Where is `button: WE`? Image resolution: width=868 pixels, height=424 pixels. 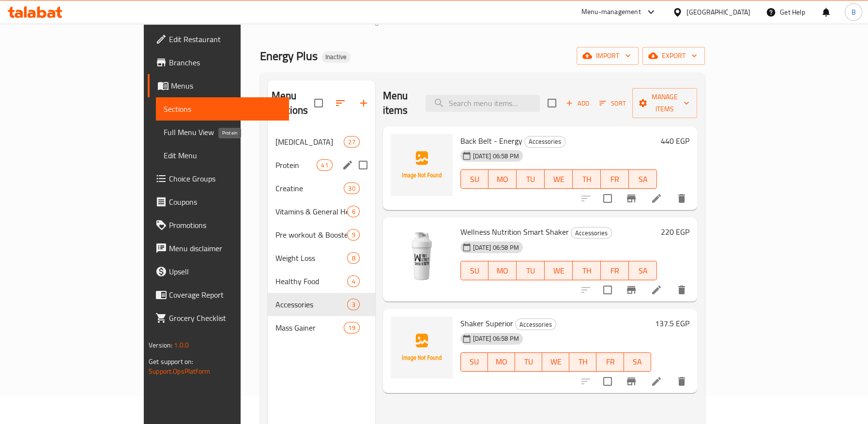
button: WE is located at coordinates (558, 270).